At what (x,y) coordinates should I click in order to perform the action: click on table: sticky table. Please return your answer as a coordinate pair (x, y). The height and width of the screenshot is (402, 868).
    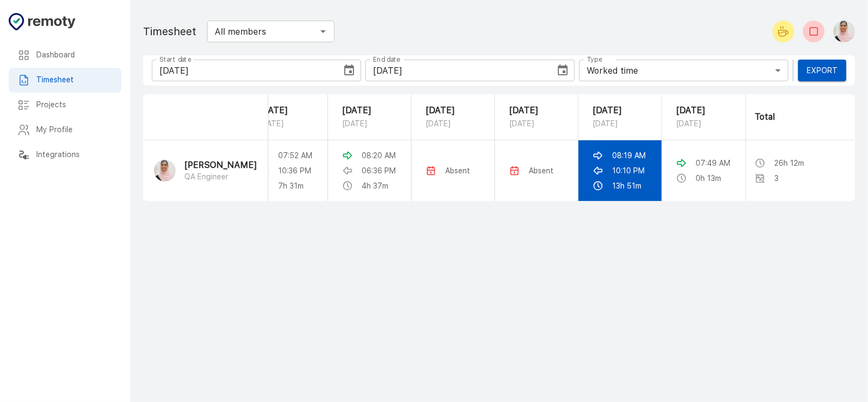
    Looking at the image, I should click on (445, 148).